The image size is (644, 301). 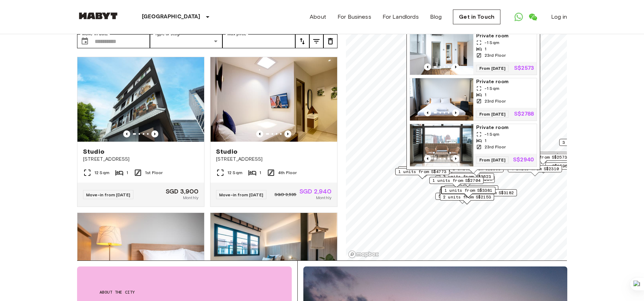 What do you see at coordinates (184, 292) in the screenshot?
I see `span: About the city` at bounding box center [184, 292].